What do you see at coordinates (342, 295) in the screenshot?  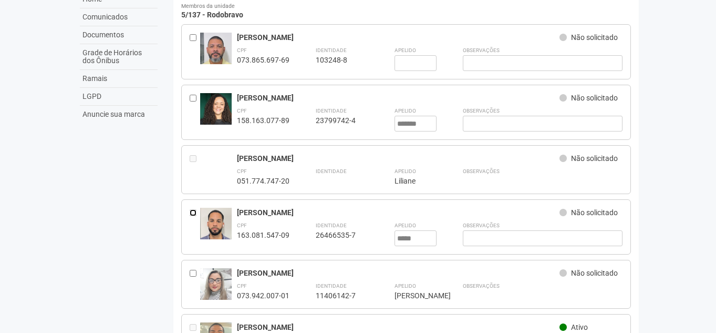 I see `div: 11406142-7` at bounding box center [342, 295].